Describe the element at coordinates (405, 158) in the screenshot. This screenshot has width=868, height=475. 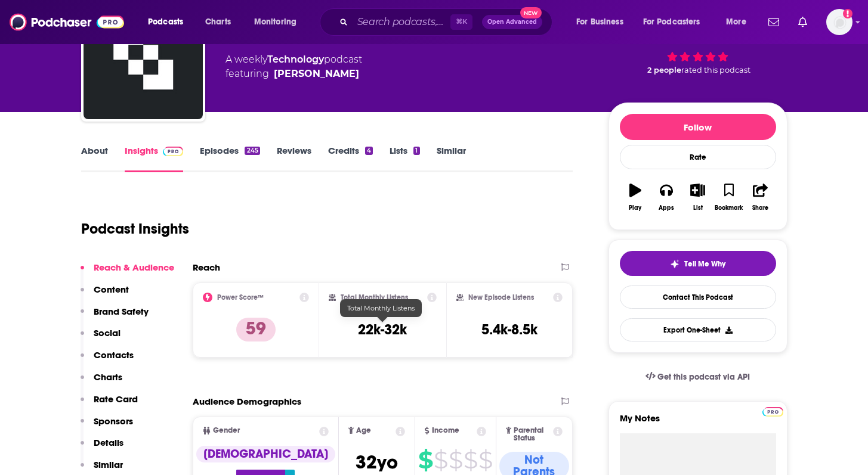
I see `a: Lists1` at that location.